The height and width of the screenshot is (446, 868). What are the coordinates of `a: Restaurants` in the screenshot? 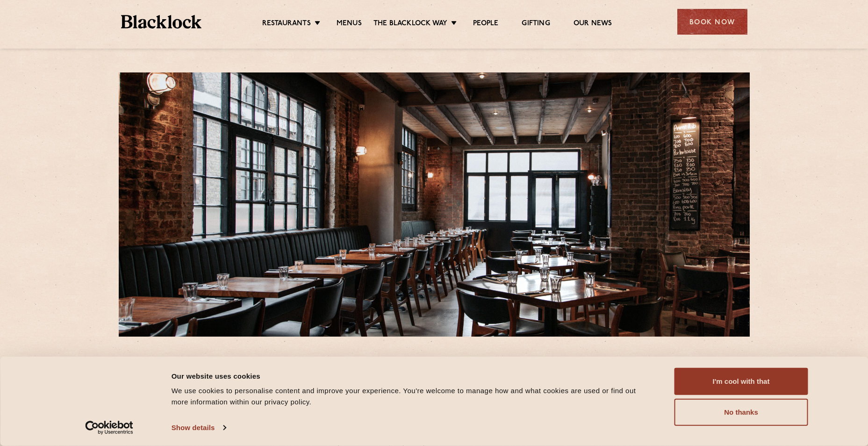 It's located at (287, 24).